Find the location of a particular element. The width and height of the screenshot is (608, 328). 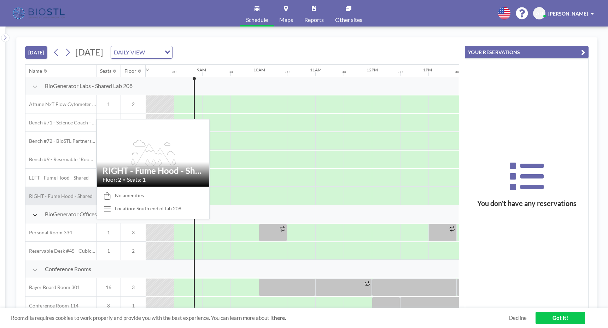

span: No amenities is located at coordinates (129, 196).